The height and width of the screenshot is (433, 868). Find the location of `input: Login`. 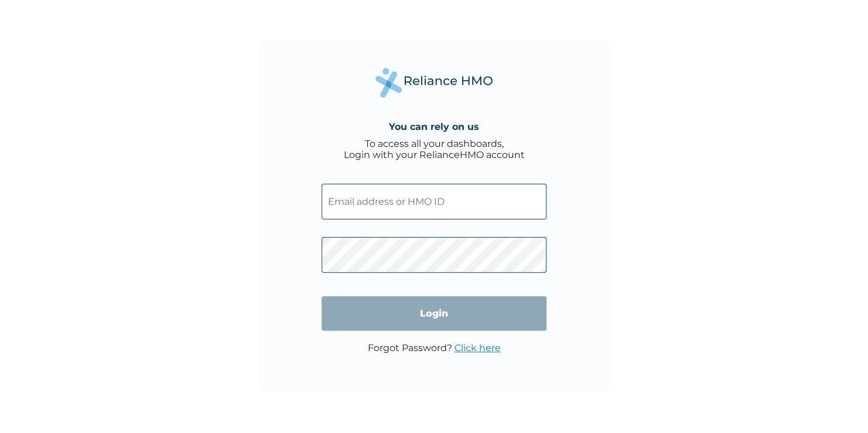

input: Login is located at coordinates (434, 313).